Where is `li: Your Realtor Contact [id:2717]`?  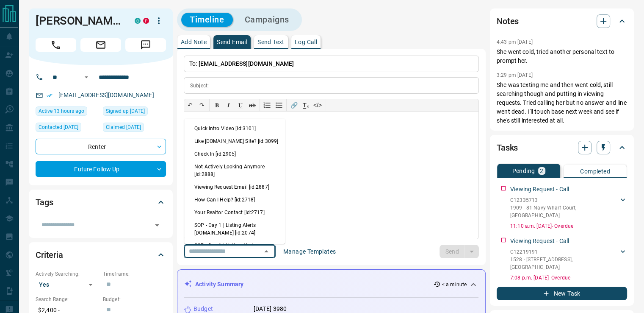
li: Your Realtor Contact [id:2717] is located at coordinates (234, 212).